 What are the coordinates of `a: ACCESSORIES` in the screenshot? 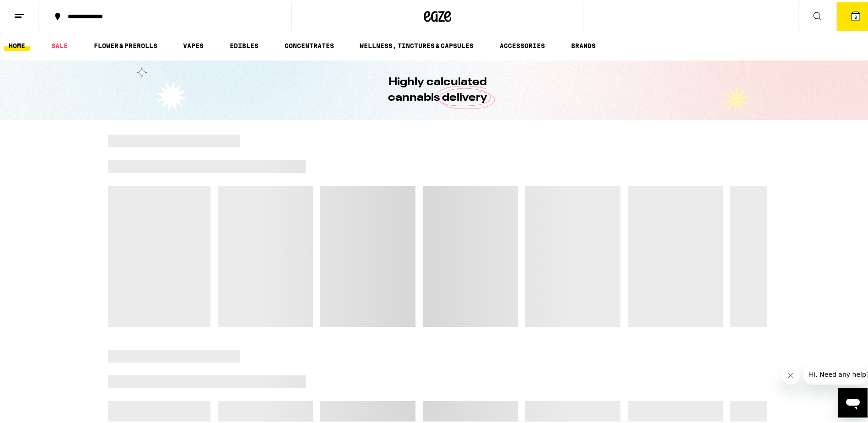 It's located at (522, 44).